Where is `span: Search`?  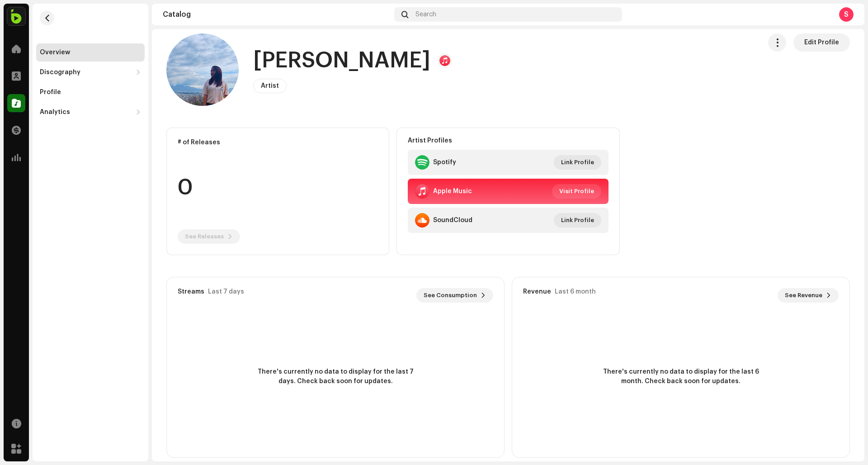 span: Search is located at coordinates (426, 14).